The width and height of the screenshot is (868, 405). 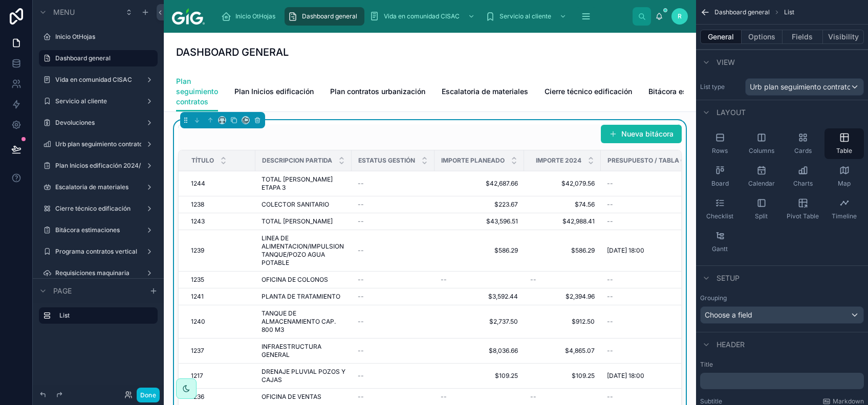 I want to click on div: scrollable content, so click(x=423, y=17).